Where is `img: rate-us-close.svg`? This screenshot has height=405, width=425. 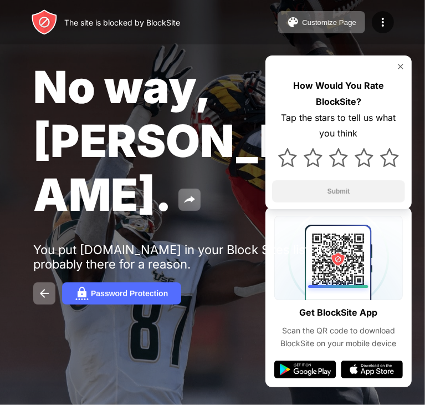 img: rate-us-close.svg is located at coordinates (401, 67).